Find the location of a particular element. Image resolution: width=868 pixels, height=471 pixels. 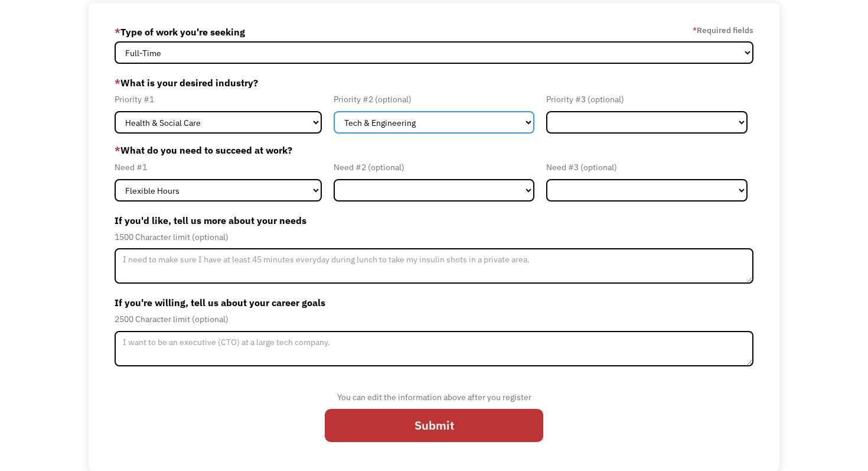

label: If you're willing, tell us about your career goals is located at coordinates (434, 302).